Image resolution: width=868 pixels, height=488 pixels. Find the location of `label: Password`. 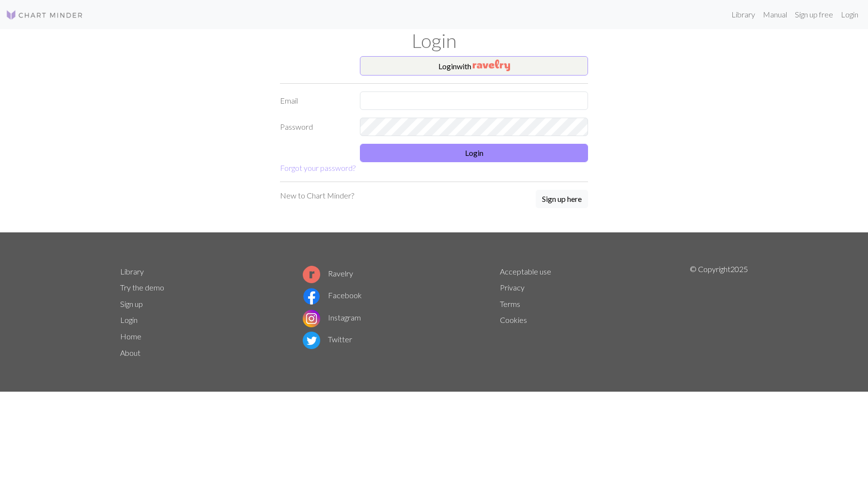

label: Password is located at coordinates (313, 127).